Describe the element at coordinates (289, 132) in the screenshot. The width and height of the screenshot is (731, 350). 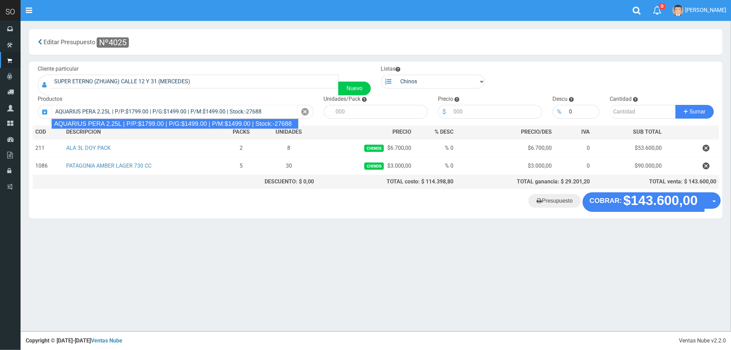
I see `th: UNIDADES` at that location.